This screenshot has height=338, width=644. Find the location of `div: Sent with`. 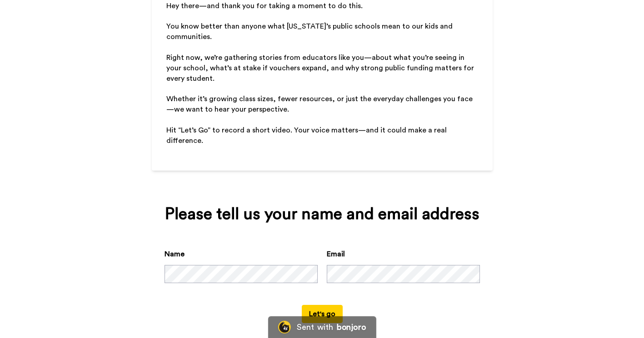

div: Sent with is located at coordinates (315, 327).